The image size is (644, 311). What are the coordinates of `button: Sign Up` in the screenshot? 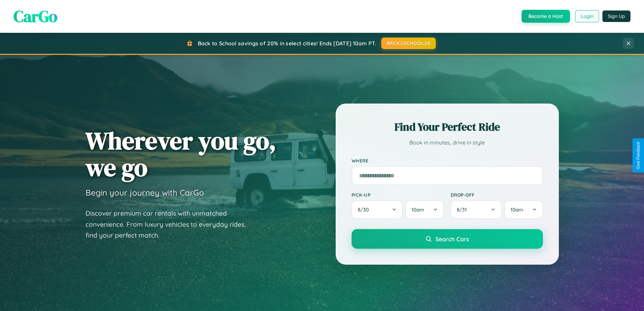 It's located at (616, 16).